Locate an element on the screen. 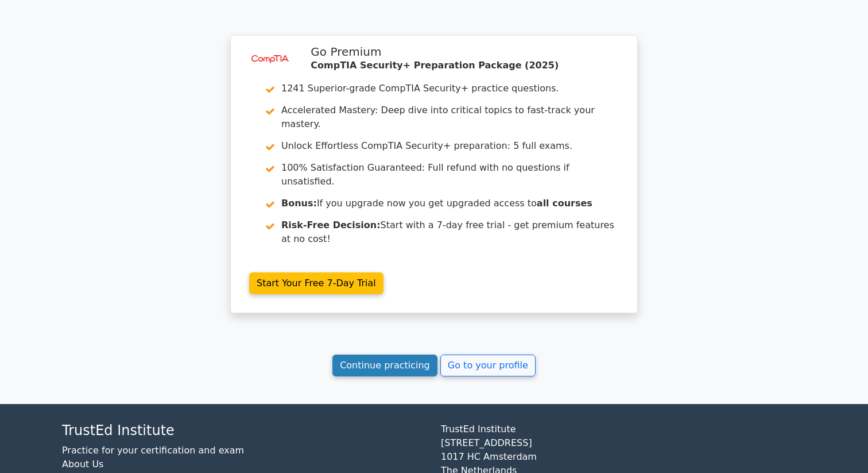 Image resolution: width=868 pixels, height=473 pixels. a: Start Your Free 7-Day Trial is located at coordinates (316, 283).